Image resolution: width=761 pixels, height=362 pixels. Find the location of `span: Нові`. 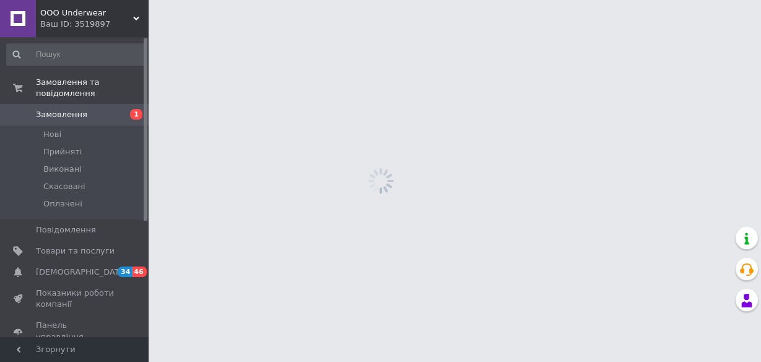

span: Нові is located at coordinates (52, 134).